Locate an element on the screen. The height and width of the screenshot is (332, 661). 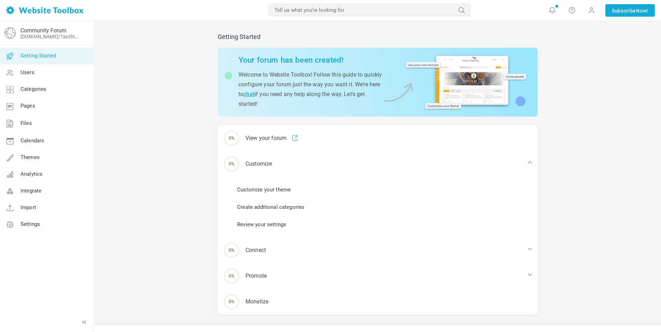
div: Customize is located at coordinates (377, 164).